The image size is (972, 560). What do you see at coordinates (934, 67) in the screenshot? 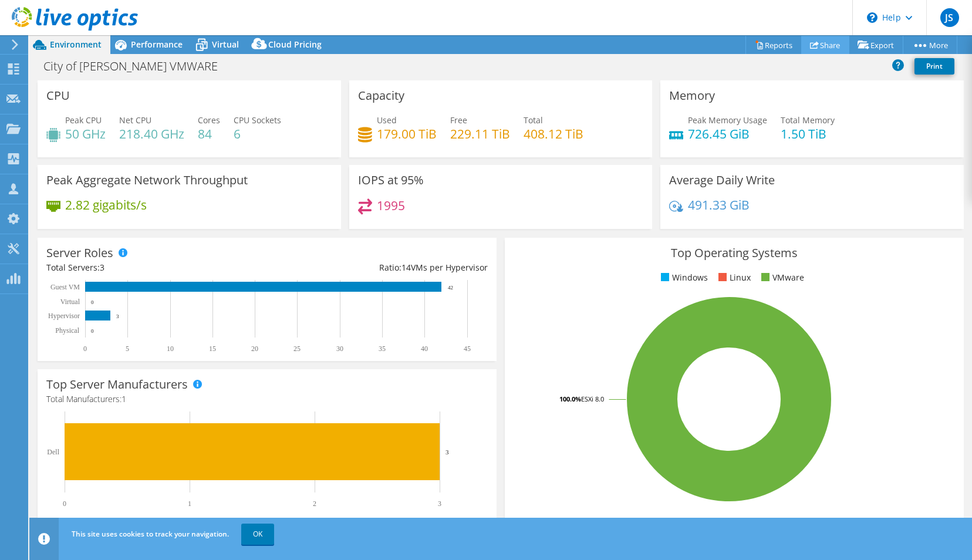
I see `a: Print` at bounding box center [934, 67].